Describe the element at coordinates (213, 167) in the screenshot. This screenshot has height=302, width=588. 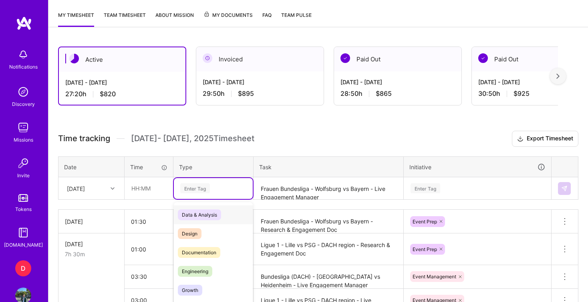
I see `th: Type` at that location.